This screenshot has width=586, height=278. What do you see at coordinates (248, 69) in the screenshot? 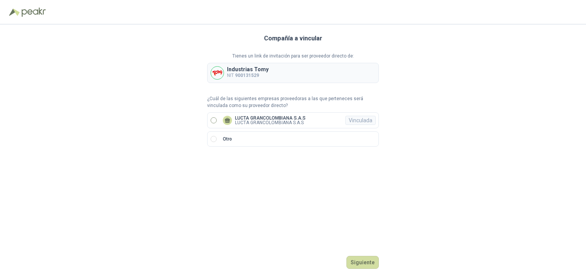
I see `p: Industrias Tomy` at bounding box center [248, 69].